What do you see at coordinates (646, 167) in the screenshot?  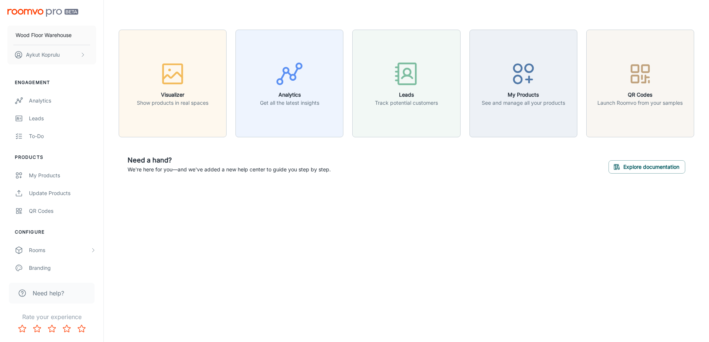 I see `button: Explore documentation` at bounding box center [646, 167].